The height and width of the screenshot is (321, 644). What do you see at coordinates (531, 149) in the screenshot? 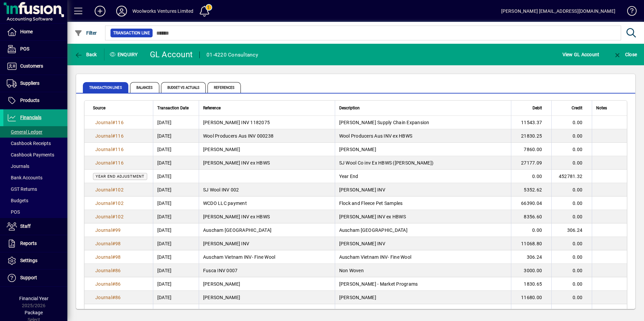
I see `td: 7860.00` at bounding box center [531, 149].